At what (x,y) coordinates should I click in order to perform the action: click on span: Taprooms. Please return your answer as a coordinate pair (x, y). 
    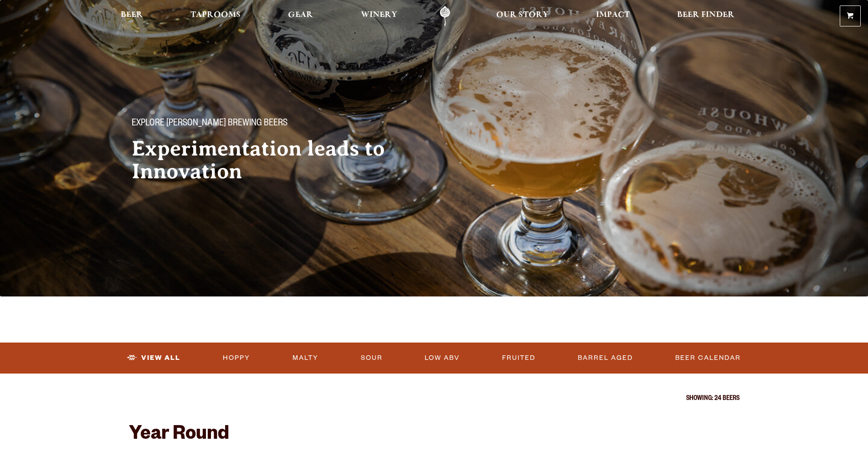
    Looking at the image, I should click on (215, 15).